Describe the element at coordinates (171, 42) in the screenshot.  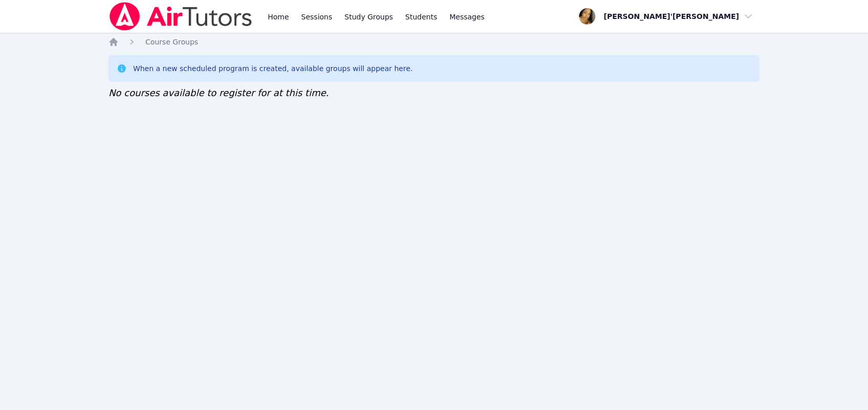
I see `span: Course Groups` at that location.